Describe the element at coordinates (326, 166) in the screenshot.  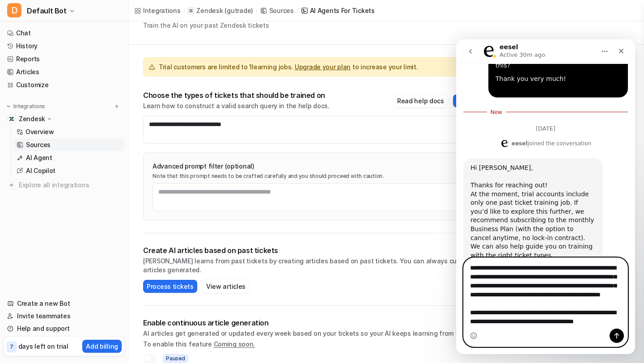
I see `p: Advanced prompt filter (optional)` at that location.